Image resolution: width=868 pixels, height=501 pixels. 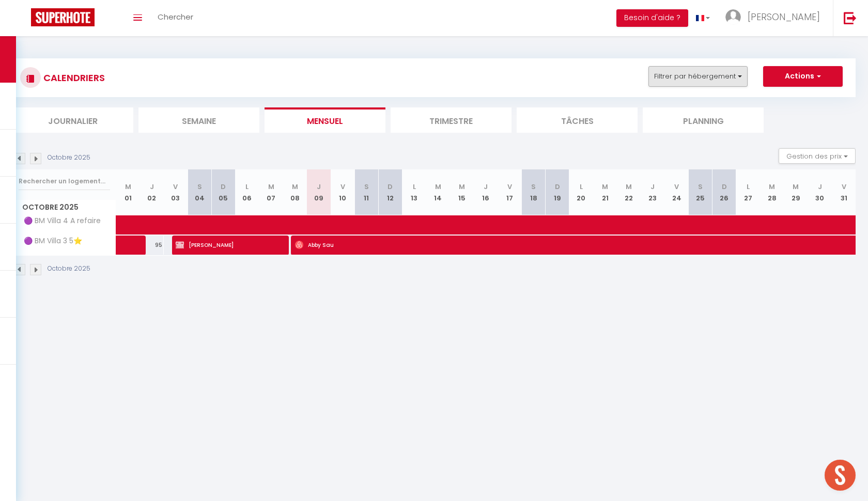 What do you see at coordinates (319, 192) in the screenshot?
I see `th: 09` at bounding box center [319, 192].